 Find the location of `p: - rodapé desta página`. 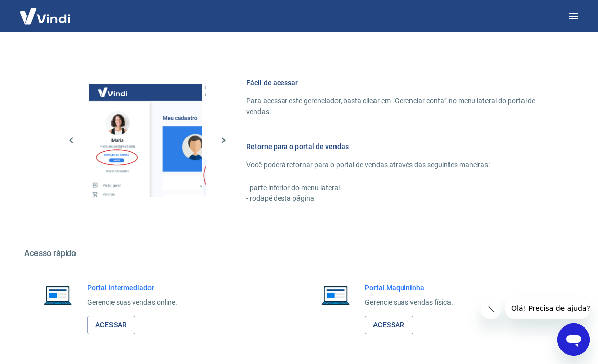

p: - rodapé desta página is located at coordinates (398, 198).